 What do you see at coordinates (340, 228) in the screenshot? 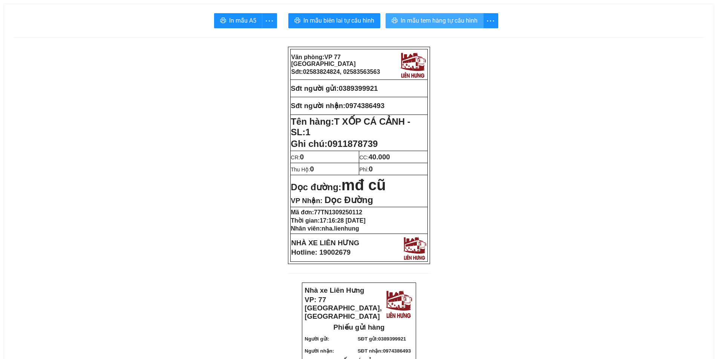
I see `span: nha.lienhung` at bounding box center [340, 228].